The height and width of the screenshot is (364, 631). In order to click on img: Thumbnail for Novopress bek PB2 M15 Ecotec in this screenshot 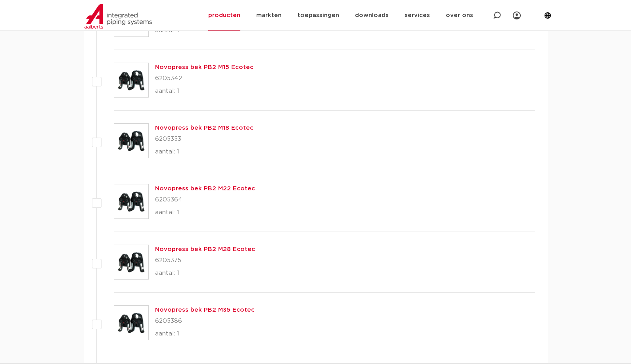, I will do `click(131, 80)`.